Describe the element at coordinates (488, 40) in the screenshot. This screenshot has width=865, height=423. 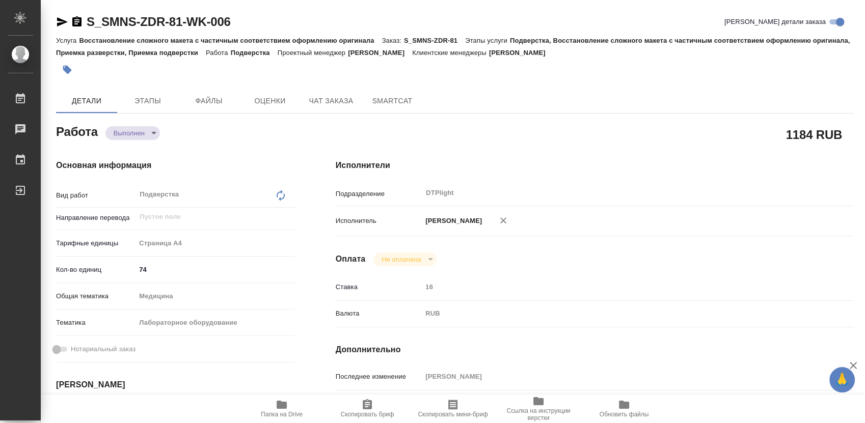
I see `p: Этапы услуги` at that location.